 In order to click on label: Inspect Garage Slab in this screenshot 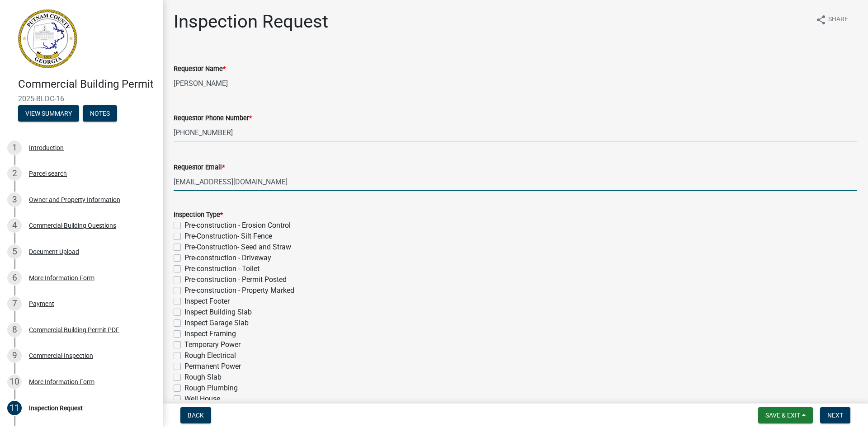, I will do `click(216, 324)`.